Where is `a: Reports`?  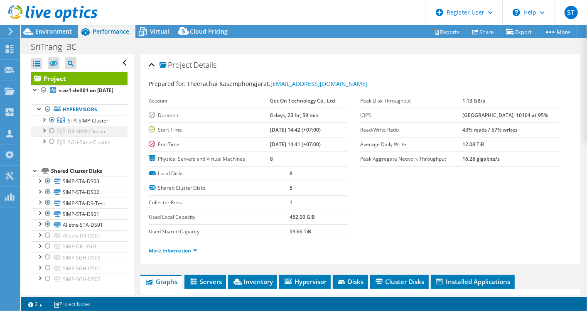
a: Reports is located at coordinates (447, 32).